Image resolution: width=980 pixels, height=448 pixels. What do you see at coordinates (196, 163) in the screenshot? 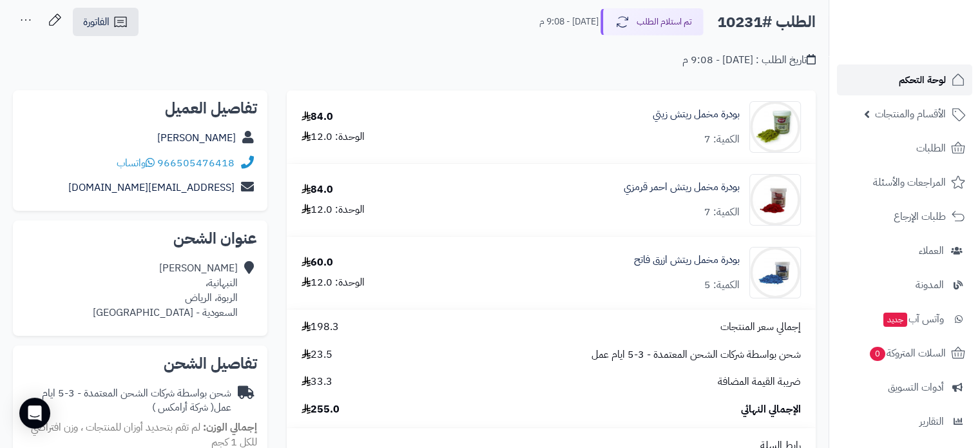
I see `a: 966505476418` at bounding box center [196, 163].